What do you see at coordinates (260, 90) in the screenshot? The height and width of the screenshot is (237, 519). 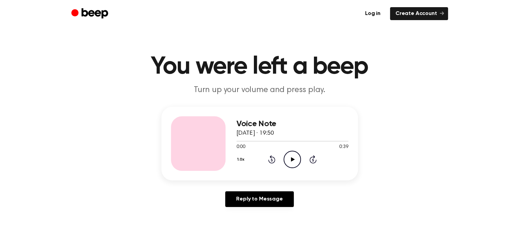 I see `p: Turn up your volume and press play.` at bounding box center [260, 90].